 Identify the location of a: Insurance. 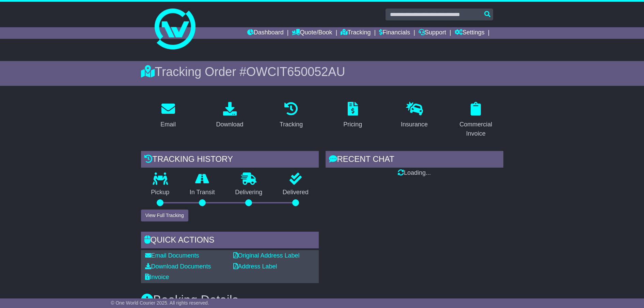
(414, 116).